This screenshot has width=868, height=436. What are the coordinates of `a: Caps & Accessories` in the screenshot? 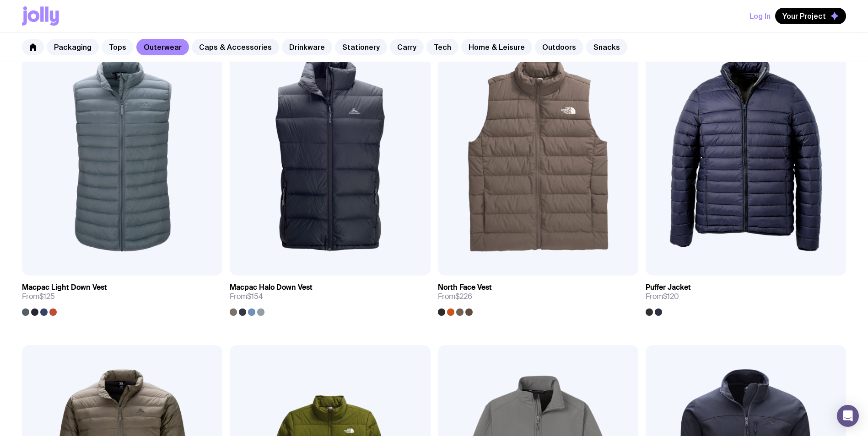 It's located at (235, 47).